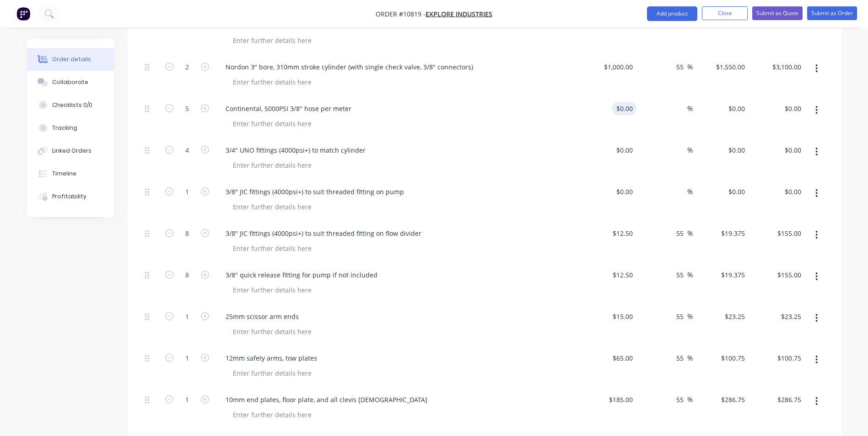  Describe the element at coordinates (271, 358) in the screenshot. I see `div: 12mm safety arms, tow plates` at that location.